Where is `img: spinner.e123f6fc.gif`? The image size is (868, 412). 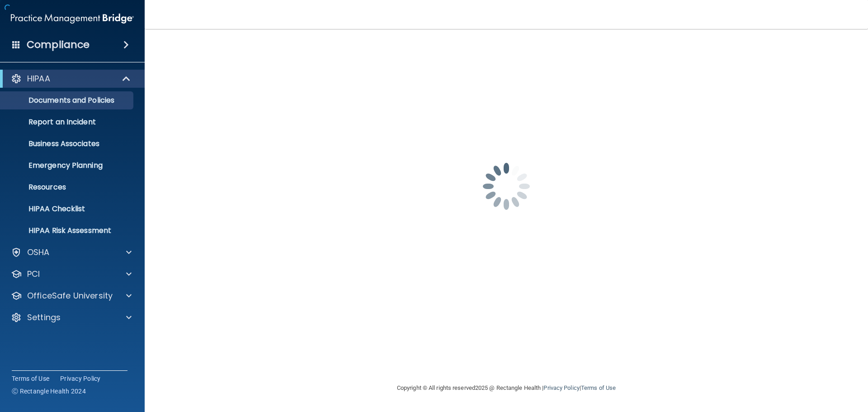
img: spinner.e123f6fc.gif is located at coordinates (506, 187).